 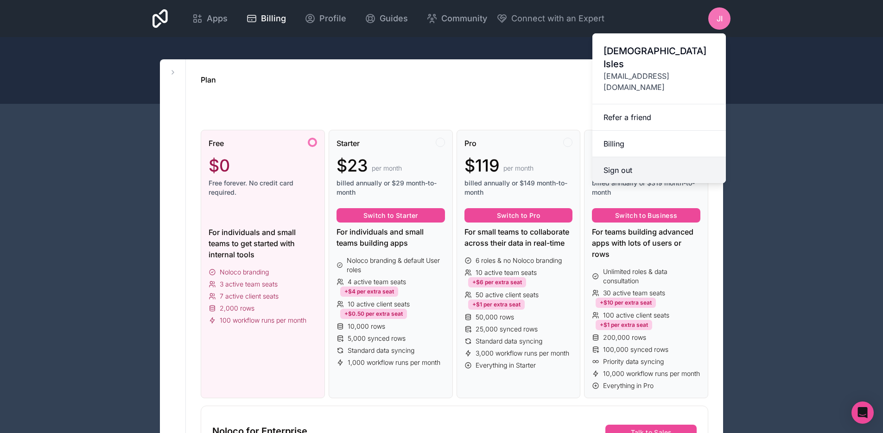 What do you see at coordinates (369, 291) in the screenshot?
I see `div: +$4 per extra seat` at bounding box center [369, 291].